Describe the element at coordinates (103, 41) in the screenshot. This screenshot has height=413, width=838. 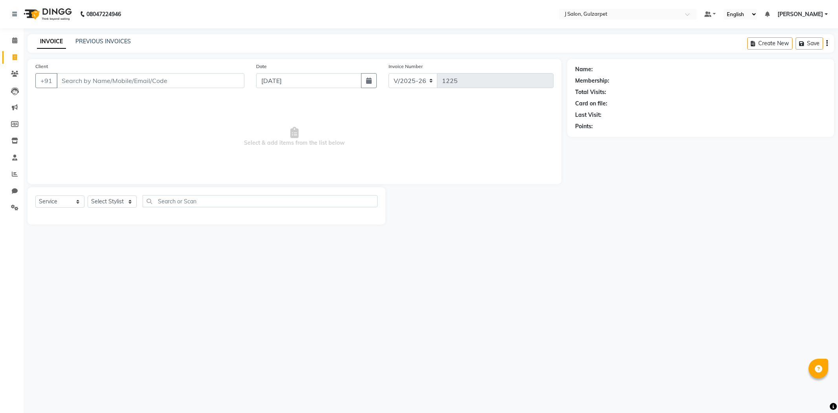
I see `a: PREVIOUS INVOICES` at that location.